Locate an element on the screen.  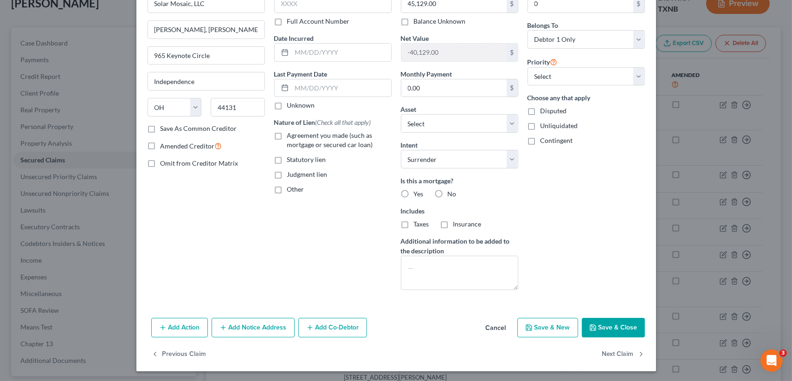
span: Amended Creditor is located at coordinates (187, 146).